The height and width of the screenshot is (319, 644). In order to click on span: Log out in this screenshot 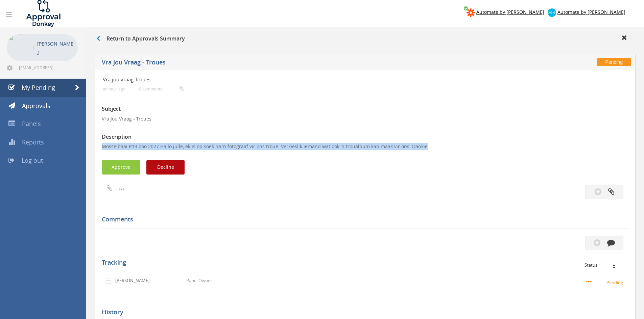, I will do `click(32, 161)`.